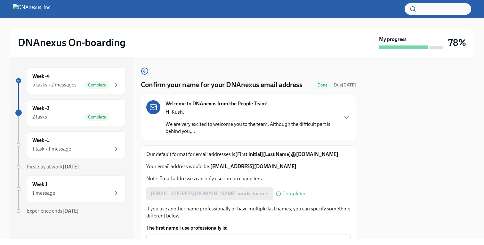  Describe the element at coordinates (52, 149) in the screenshot. I see `div: 1 task • 1 message` at that location.